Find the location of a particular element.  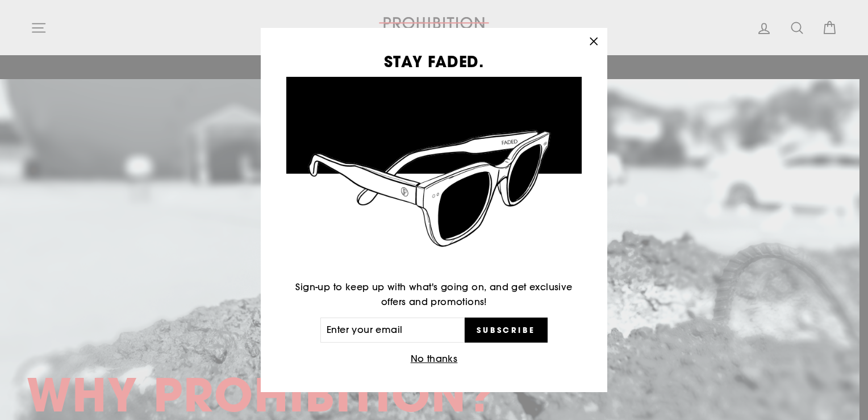

span: Subscribe is located at coordinates (506, 330).